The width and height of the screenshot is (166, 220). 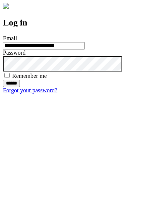 What do you see at coordinates (83, 23) in the screenshot?
I see `h2: Log in` at bounding box center [83, 23].